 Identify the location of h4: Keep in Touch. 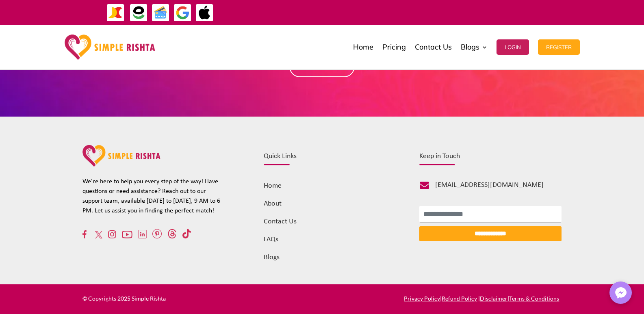
(490, 158).